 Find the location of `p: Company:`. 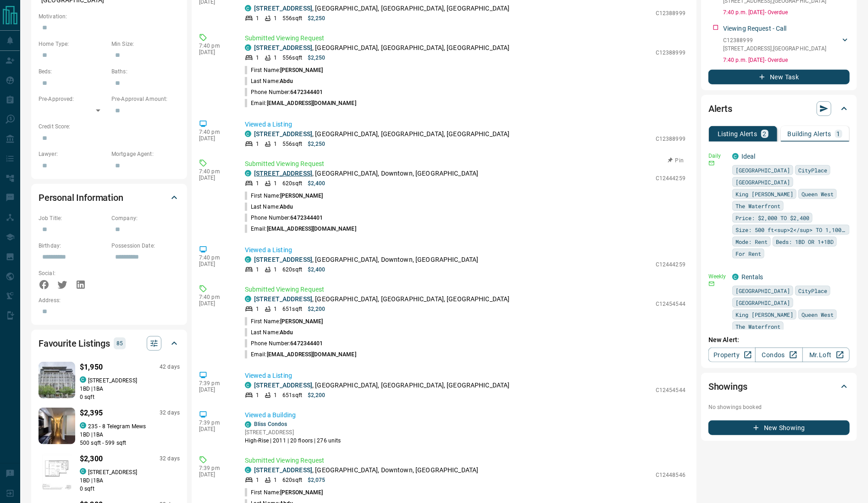

p: Company: is located at coordinates (145, 219).